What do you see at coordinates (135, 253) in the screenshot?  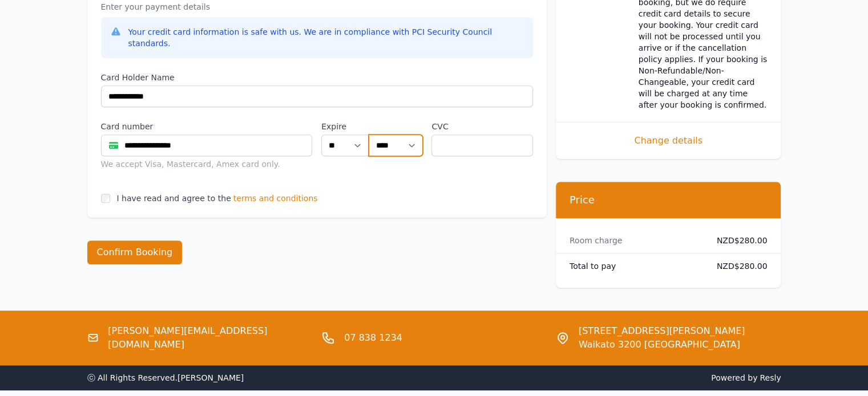 I see `button: Confirm Booking` at bounding box center [135, 253].